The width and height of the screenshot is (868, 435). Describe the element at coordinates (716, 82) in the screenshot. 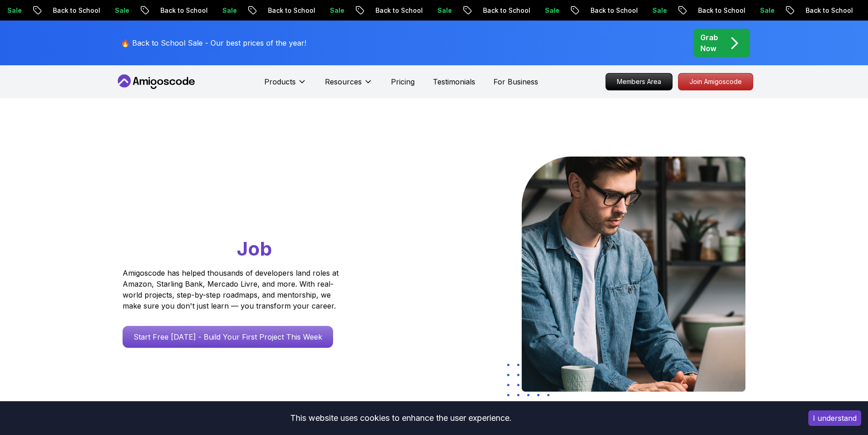

I see `a: Join Amigoscode` at that location.